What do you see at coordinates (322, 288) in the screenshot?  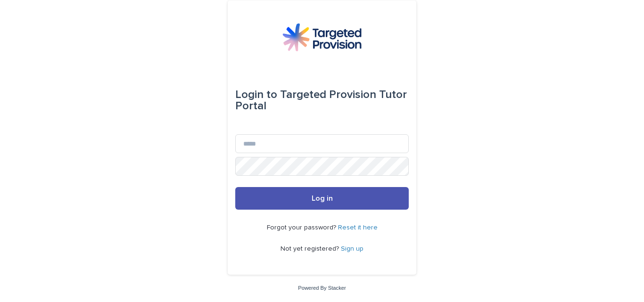 I see `a: Powered By Stacker` at bounding box center [322, 288].